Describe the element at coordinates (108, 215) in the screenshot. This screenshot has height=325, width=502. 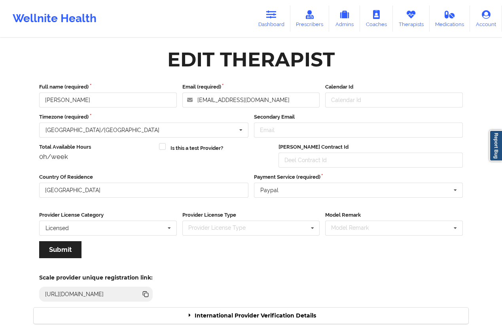
I see `label: Provider License Category` at that location.